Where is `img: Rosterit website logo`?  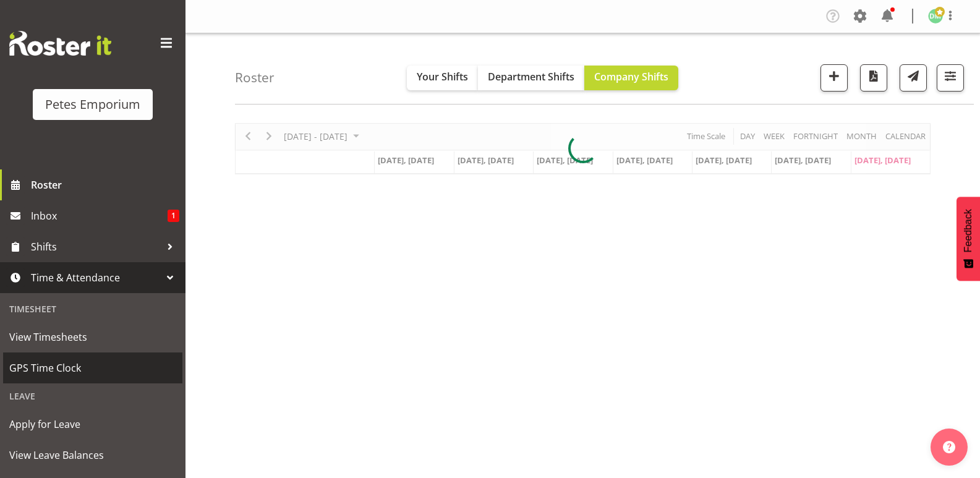 img: Rosterit website logo is located at coordinates (60, 43).